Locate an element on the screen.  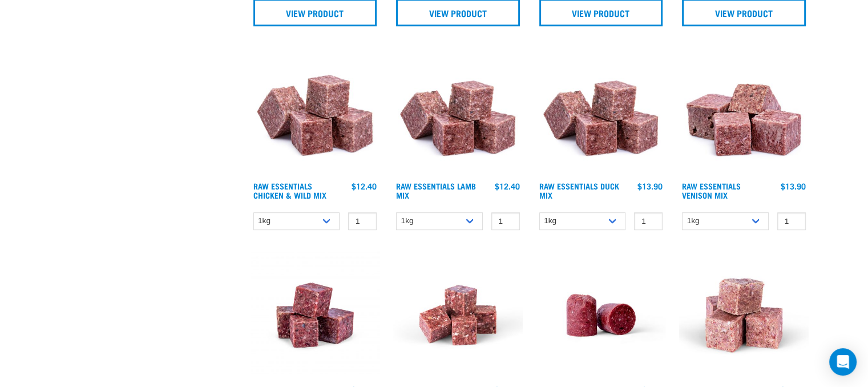
img: Raw Essentials Chicken Lamb Beef Bulk Minced Raw Dog Food Roll Unwrapped is located at coordinates (601, 315).